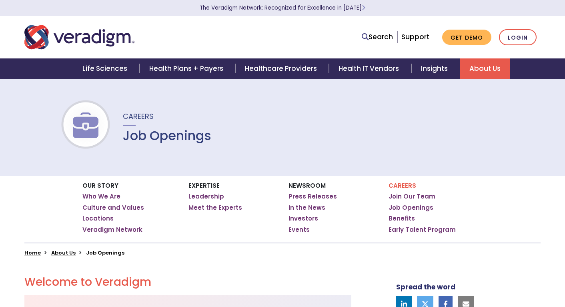 Image resolution: width=565 pixels, height=307 pixels. Describe the element at coordinates (422, 230) in the screenshot. I see `a: Early Talent Program` at that location.